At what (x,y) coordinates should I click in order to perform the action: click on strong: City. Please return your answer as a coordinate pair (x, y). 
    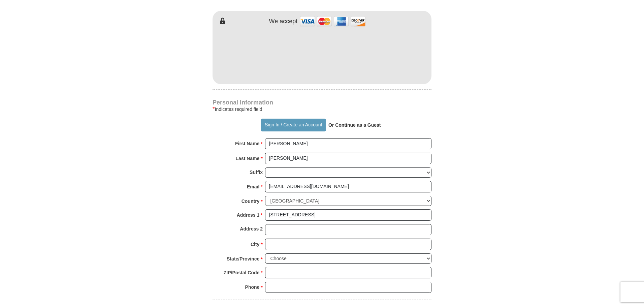
    Looking at the image, I should click on (255, 244).